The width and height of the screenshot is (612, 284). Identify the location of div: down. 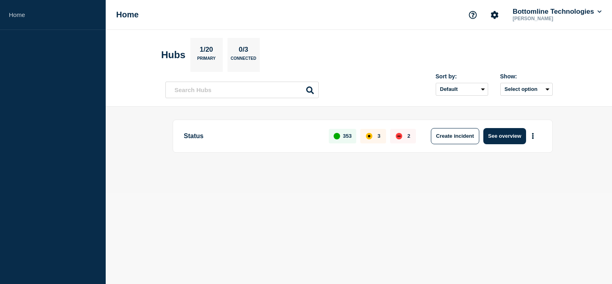
(399, 136).